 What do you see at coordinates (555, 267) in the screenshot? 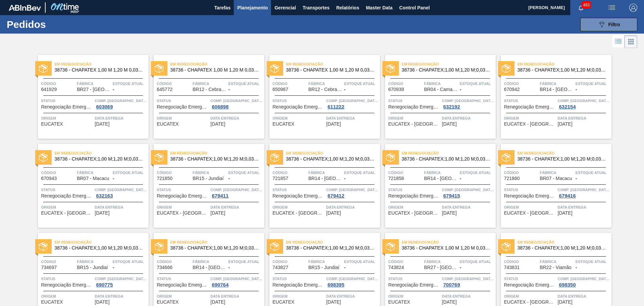
I see `span: BR22 - Viamão` at bounding box center [555, 267].